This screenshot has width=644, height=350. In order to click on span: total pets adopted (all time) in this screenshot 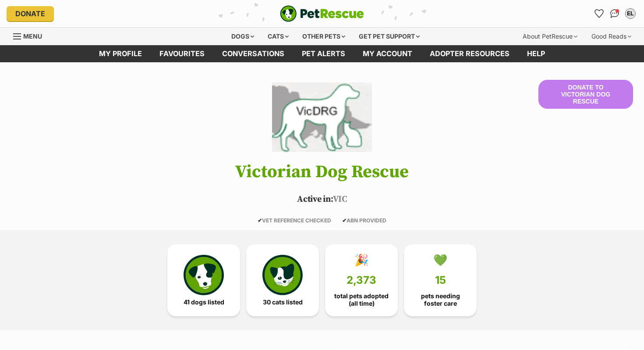, I will do `click(361, 299)`.